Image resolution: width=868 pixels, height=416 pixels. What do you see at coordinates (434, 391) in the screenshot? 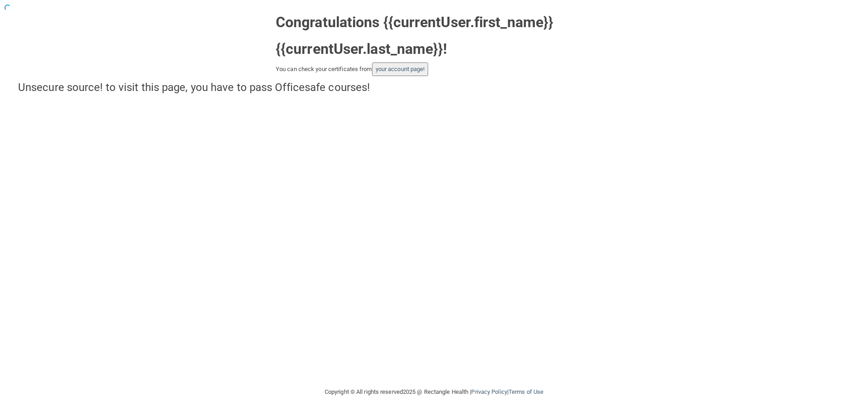
I see `div: Copyright © All rights reserved 2025 @ Rectangle Health | |` at bounding box center [434, 391].